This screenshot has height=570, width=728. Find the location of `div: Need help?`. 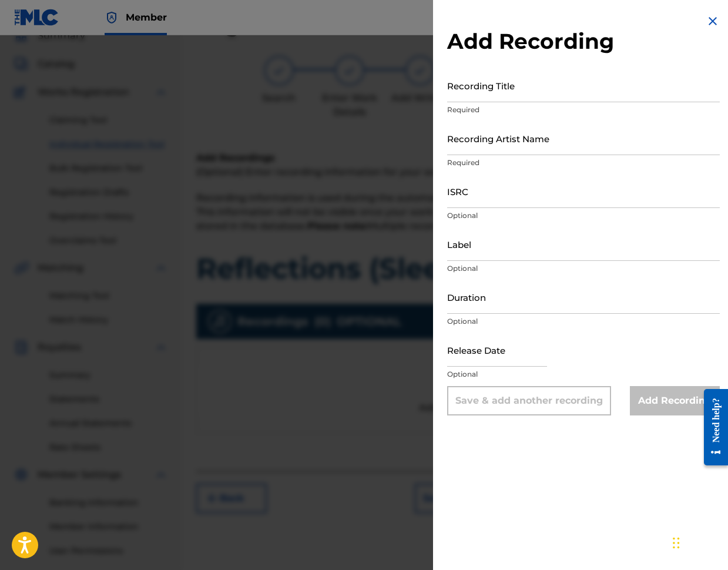

div: Need help? is located at coordinates (21, 40).